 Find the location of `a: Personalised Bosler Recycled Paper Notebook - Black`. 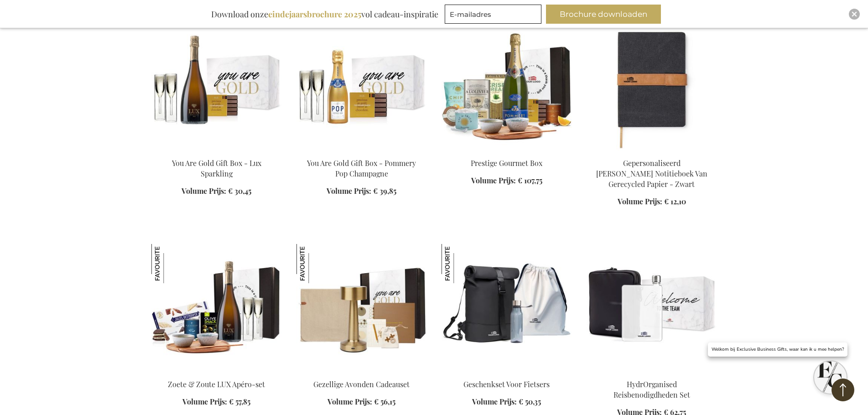

a: Personalised Bosler Recycled Paper Notebook - Black is located at coordinates (652, 151).